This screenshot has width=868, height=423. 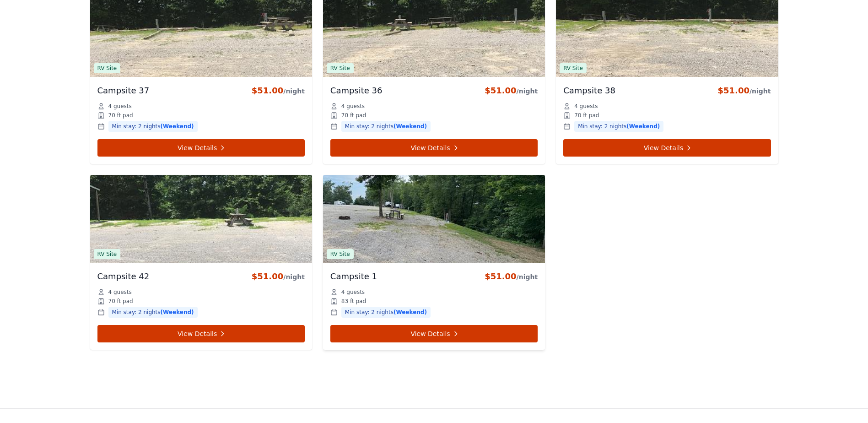 What do you see at coordinates (354, 301) in the screenshot?
I see `span: 83 ft pad` at bounding box center [354, 301].